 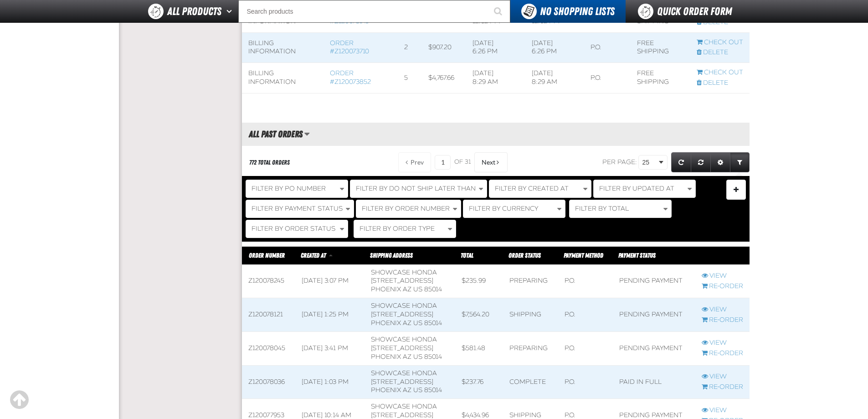 What do you see at coordinates (415, 188) in the screenshot?
I see `span: Filter By Do Not Ship Later Than` at bounding box center [415, 188].